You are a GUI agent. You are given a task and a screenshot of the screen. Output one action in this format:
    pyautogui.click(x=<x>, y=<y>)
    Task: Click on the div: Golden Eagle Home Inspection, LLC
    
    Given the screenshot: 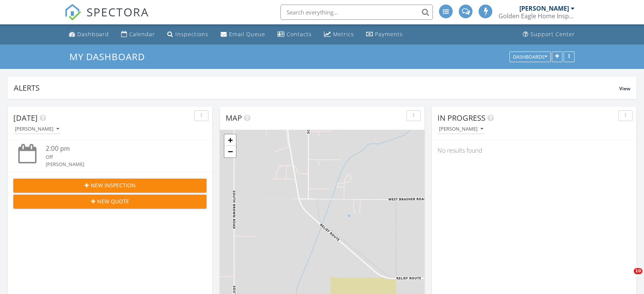 What is the action you would take?
    pyautogui.click(x=537, y=16)
    